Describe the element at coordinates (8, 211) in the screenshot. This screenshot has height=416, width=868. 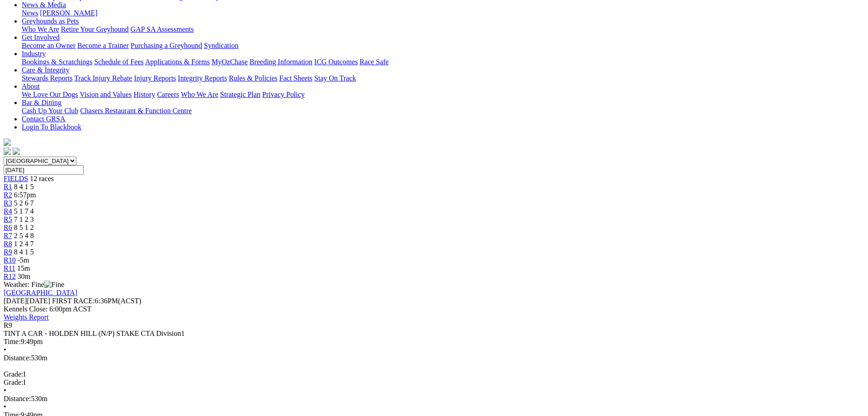
I see `span: R4` at that location.